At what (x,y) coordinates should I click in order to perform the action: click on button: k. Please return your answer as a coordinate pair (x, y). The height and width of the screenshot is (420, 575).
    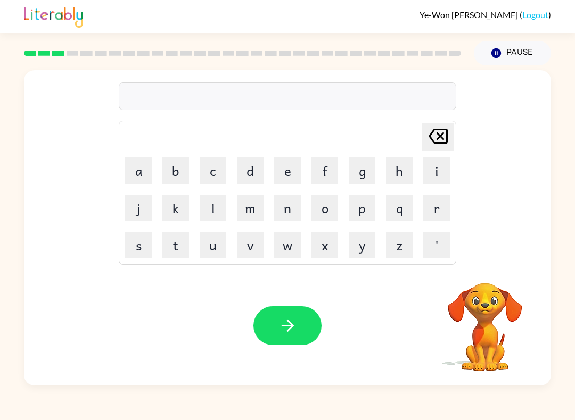
    Looking at the image, I should click on (176, 208).